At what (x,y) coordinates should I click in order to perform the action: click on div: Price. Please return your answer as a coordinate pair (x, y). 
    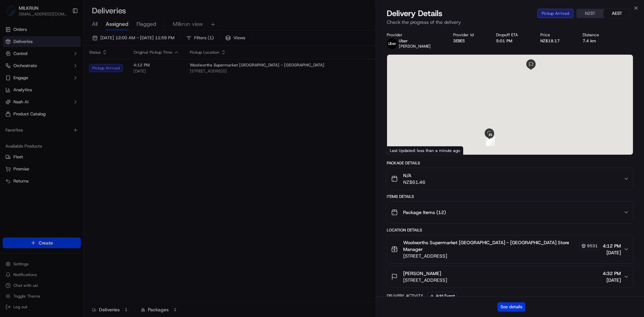
    Looking at the image, I should click on (556, 35).